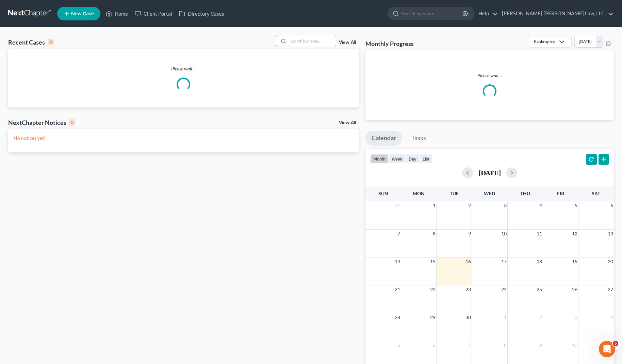  Describe the element at coordinates (82, 14) in the screenshot. I see `span: New Case` at that location.